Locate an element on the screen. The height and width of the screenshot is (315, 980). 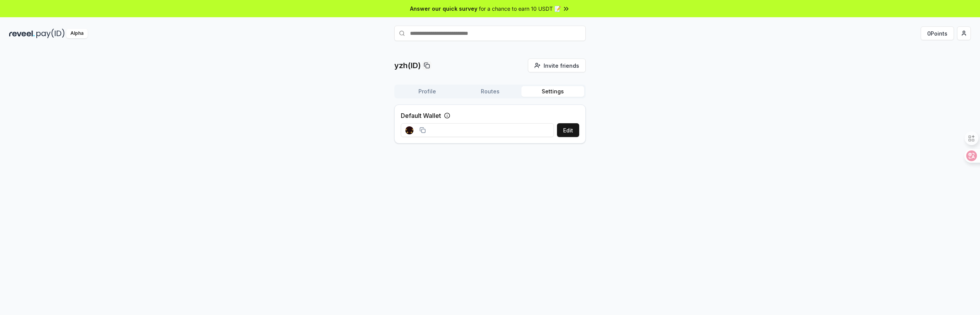
button: Routes is located at coordinates (490, 92).